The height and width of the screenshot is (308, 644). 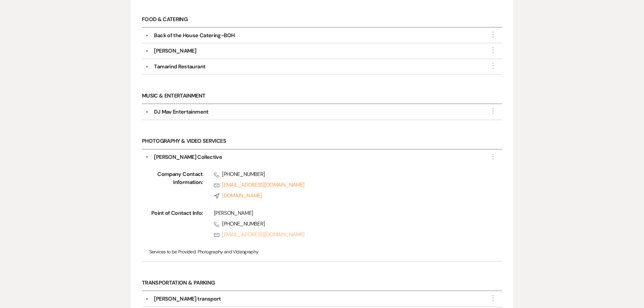 What do you see at coordinates (176, 187) in the screenshot?
I see `span: Company Contact Information:` at bounding box center [176, 187].